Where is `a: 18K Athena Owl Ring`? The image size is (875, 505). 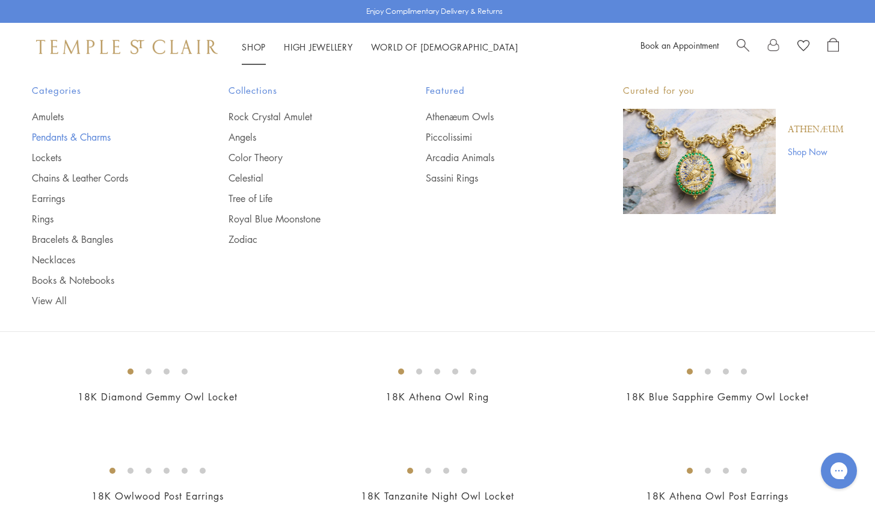 a: 18K Athena Owl Ring is located at coordinates (437, 397).